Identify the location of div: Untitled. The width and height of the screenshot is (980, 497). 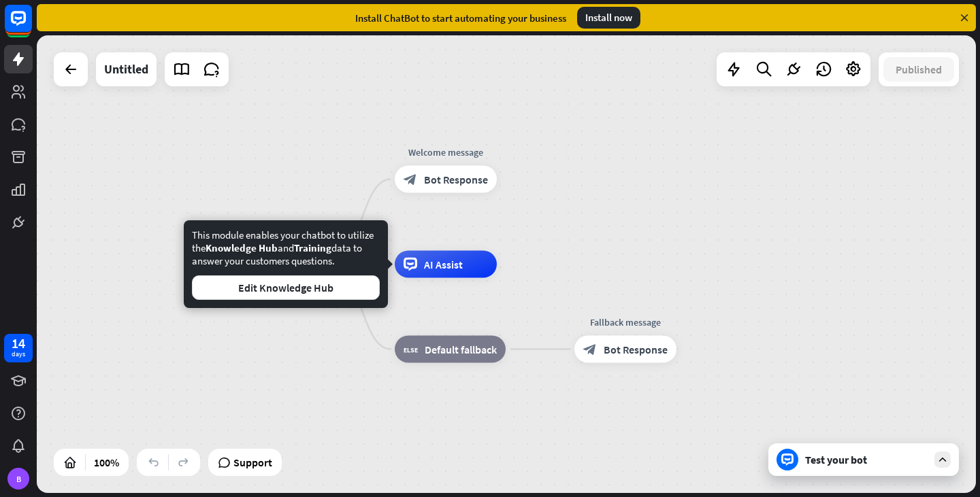
(126, 69).